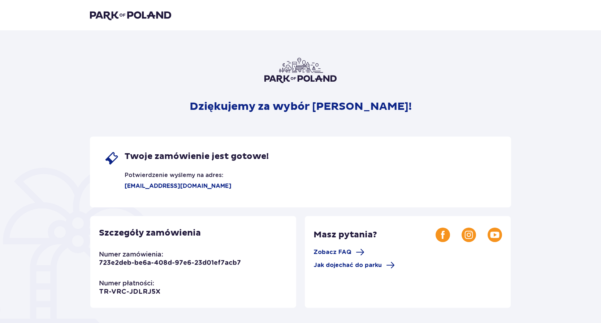 Image resolution: width=601 pixels, height=323 pixels. I want to click on p: 723e2deb-be6a-408d-97e6-23d01ef7acb7, so click(170, 263).